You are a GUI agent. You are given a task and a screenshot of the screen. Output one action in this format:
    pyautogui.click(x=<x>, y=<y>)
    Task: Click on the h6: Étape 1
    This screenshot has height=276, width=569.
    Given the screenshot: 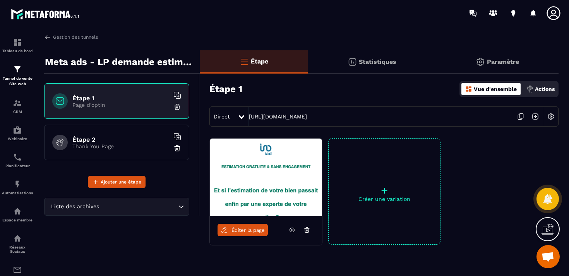 What is the action you would take?
    pyautogui.click(x=121, y=98)
    